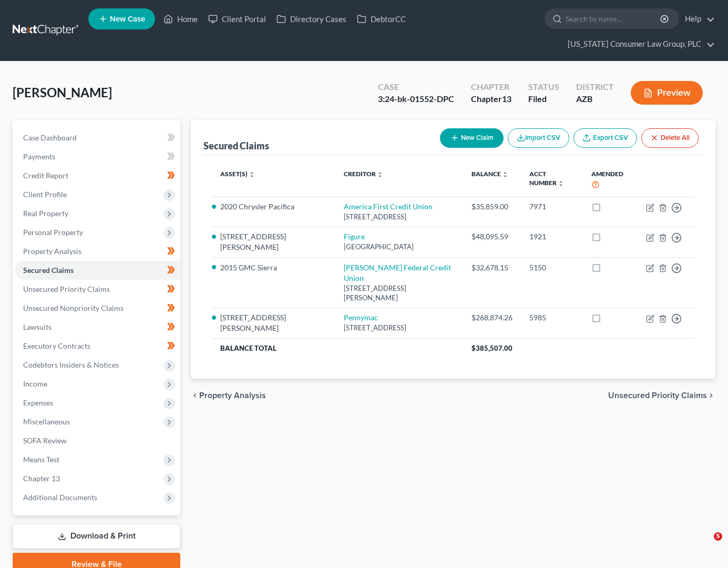 This screenshot has height=568, width=728. I want to click on div: $48,095.59, so click(492, 237).